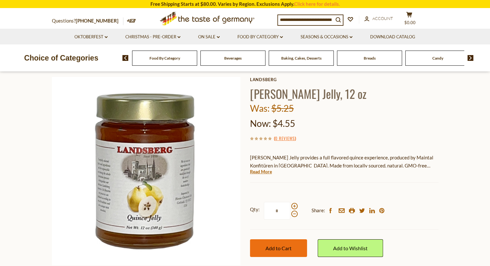  What do you see at coordinates (438, 58) in the screenshot?
I see `a: Candy` at bounding box center [438, 58].